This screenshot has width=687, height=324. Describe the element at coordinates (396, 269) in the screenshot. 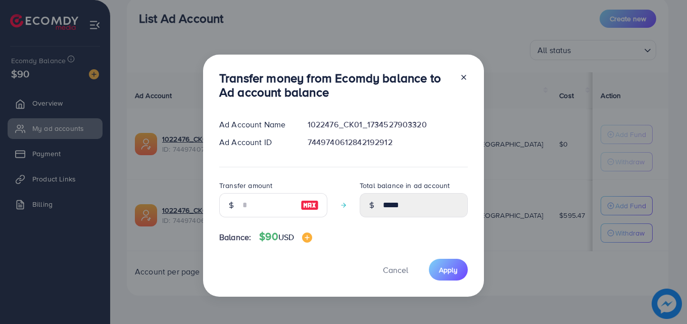

I see `button: Cancel` at that location.